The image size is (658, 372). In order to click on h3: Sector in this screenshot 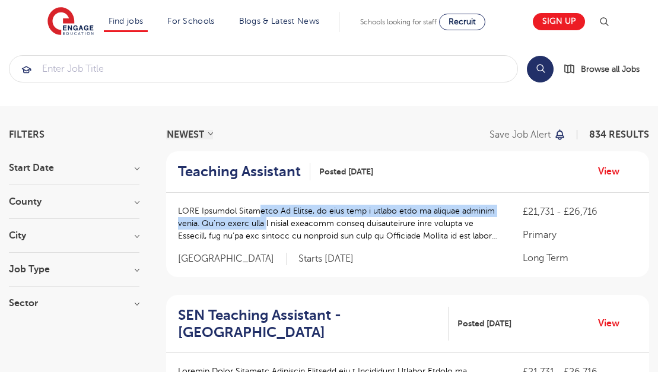, I will do `click(74, 303)`.